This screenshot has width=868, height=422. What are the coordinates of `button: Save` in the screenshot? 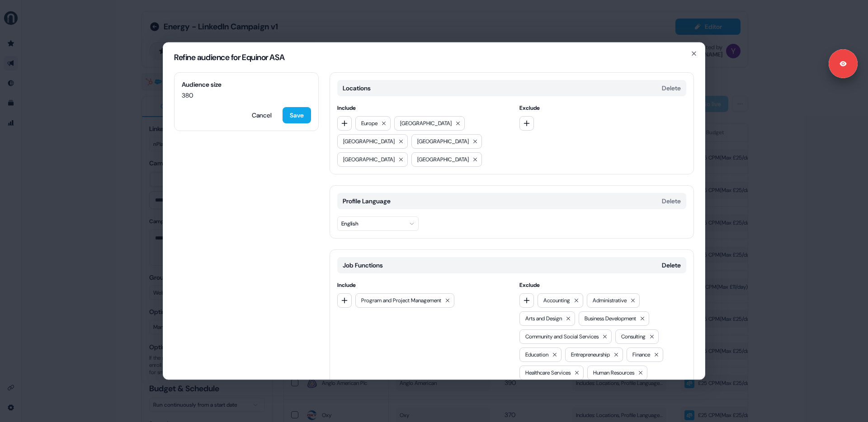 It's located at (297, 115).